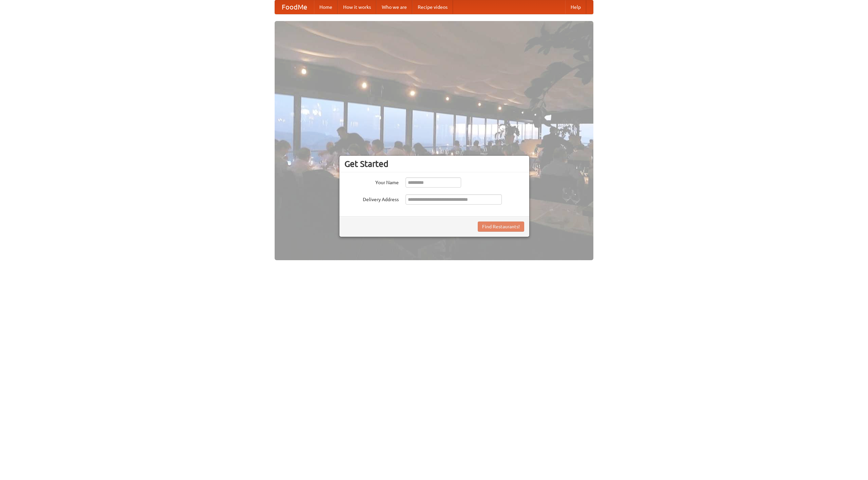 The width and height of the screenshot is (868, 480). Describe the element at coordinates (371, 198) in the screenshot. I see `label: Delivery Address` at that location.